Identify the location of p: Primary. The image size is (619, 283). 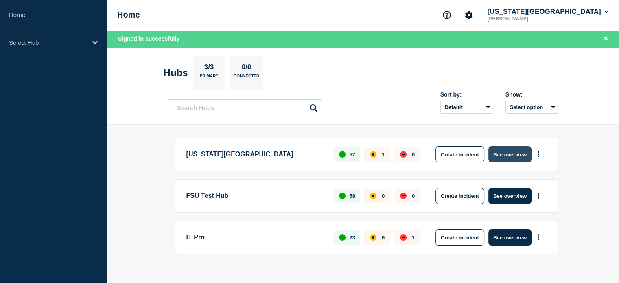
(209, 78).